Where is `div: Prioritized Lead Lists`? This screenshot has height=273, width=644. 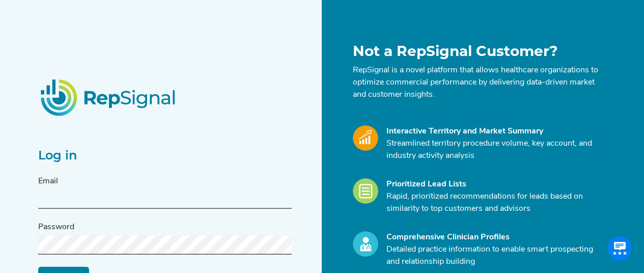 div: Prioritized Lead Lists is located at coordinates (493, 184).